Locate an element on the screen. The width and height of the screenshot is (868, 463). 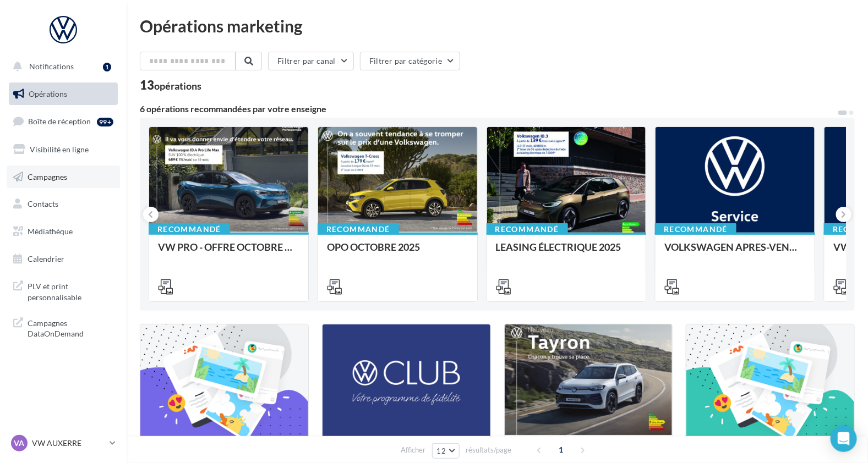
a: Campagnes DataOnDemand is located at coordinates (63, 327).